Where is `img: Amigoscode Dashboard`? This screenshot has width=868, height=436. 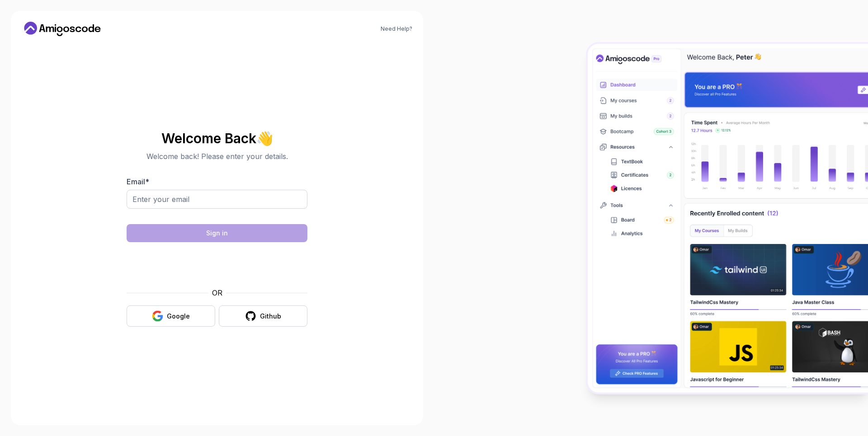
img: Amigoscode Dashboard is located at coordinates (728, 218).